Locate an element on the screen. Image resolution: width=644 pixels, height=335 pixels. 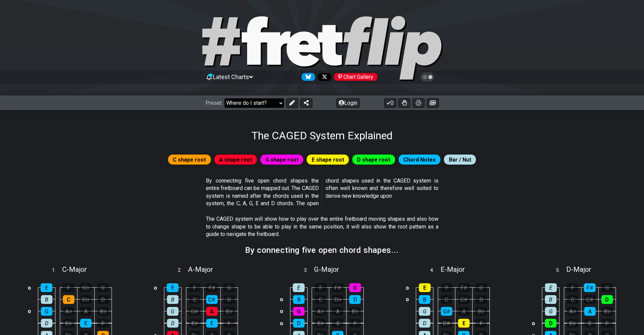
span: C - Major is located at coordinates (74, 269).